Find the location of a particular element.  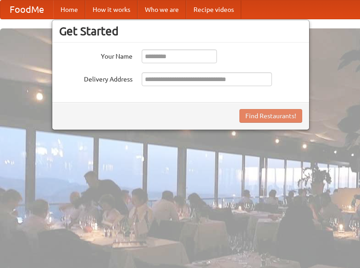

a: Who we are is located at coordinates (162, 10).